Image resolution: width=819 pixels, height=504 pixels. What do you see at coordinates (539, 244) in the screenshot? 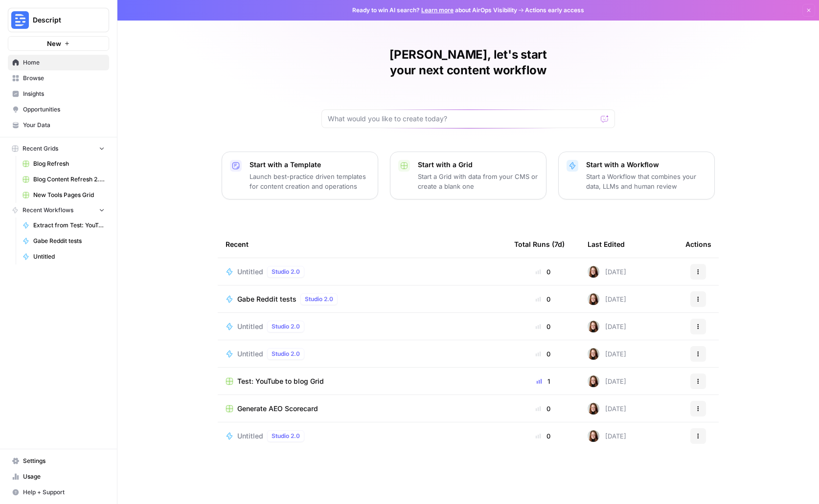
I see `div: Total Runs (7d)` at bounding box center [539, 244].